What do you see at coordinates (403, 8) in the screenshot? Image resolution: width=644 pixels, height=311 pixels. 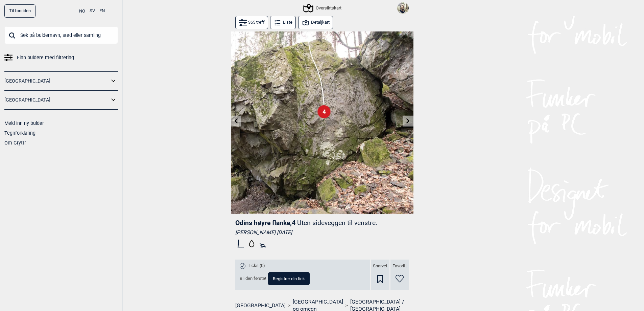 I see `img: 2022 12 09 13 55 02` at bounding box center [403, 8].